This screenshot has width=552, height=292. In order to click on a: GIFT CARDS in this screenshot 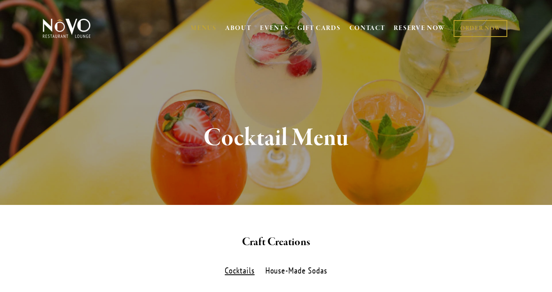, I will do `click(319, 28)`.